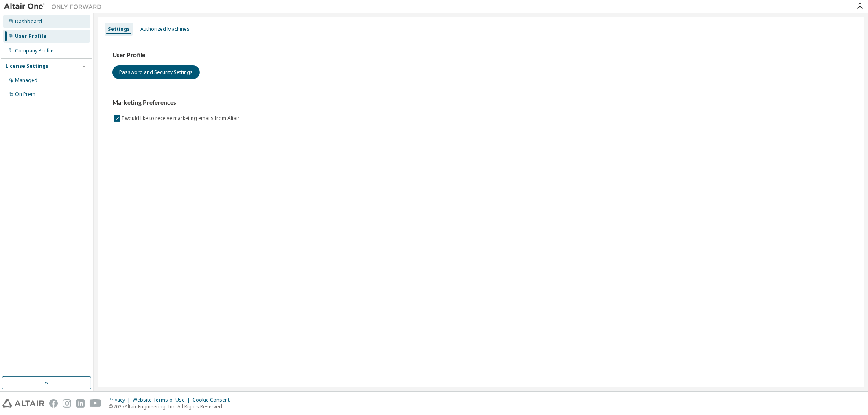 This screenshot has width=868, height=415. I want to click on label: I would like to receive marketing emails from Altair, so click(182, 118).